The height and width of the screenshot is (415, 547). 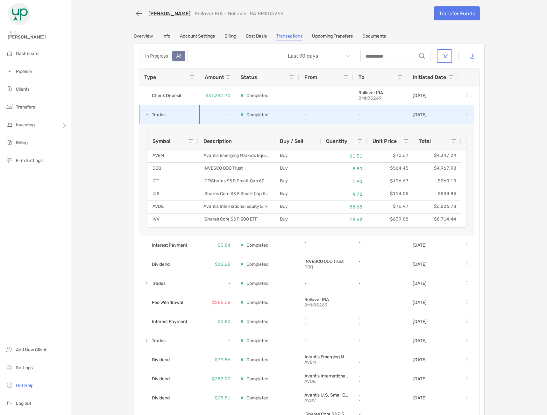 I want to click on span: Add New Client, so click(x=31, y=350).